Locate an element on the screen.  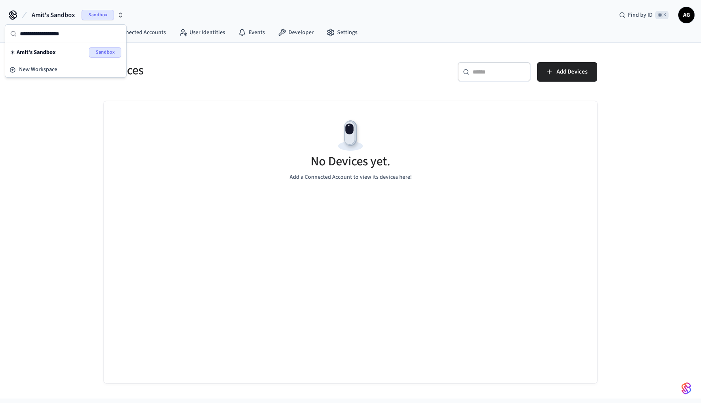
a: Developer is located at coordinates (296, 32).